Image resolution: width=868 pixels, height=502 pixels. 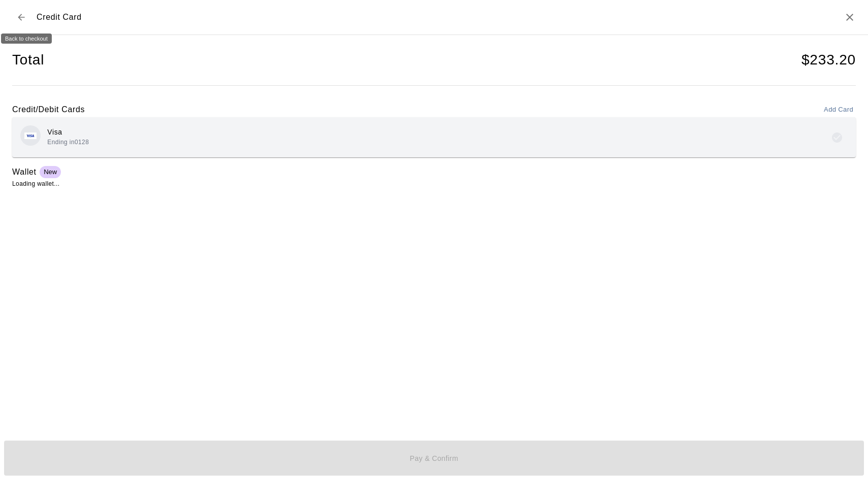 What do you see at coordinates (68, 142) in the screenshot?
I see `span: Ending in 0128` at bounding box center [68, 142].